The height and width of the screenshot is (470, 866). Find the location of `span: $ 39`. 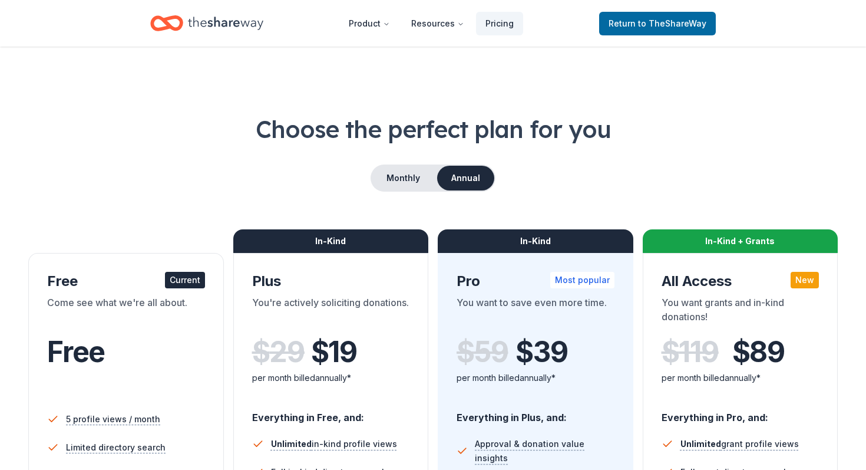

span: $ 39 is located at coordinates (542, 352).